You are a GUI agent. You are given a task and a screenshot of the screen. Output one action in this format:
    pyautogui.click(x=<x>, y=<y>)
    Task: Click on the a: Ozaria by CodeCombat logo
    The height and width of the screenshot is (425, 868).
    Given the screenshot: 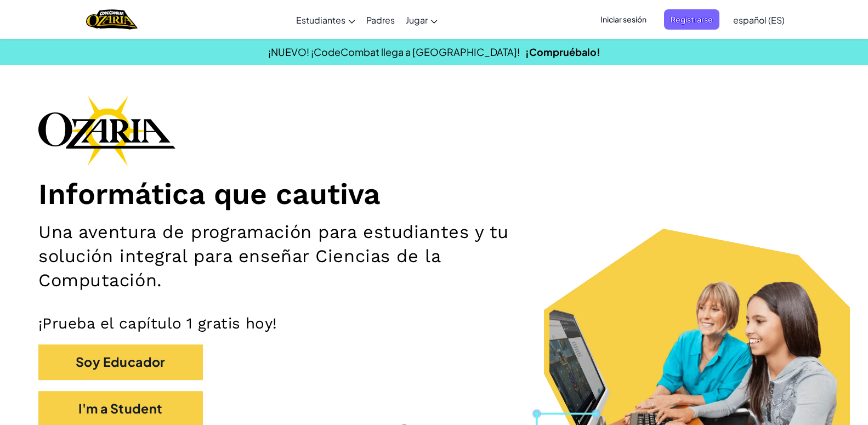 What is the action you would take?
    pyautogui.click(x=112, y=19)
    